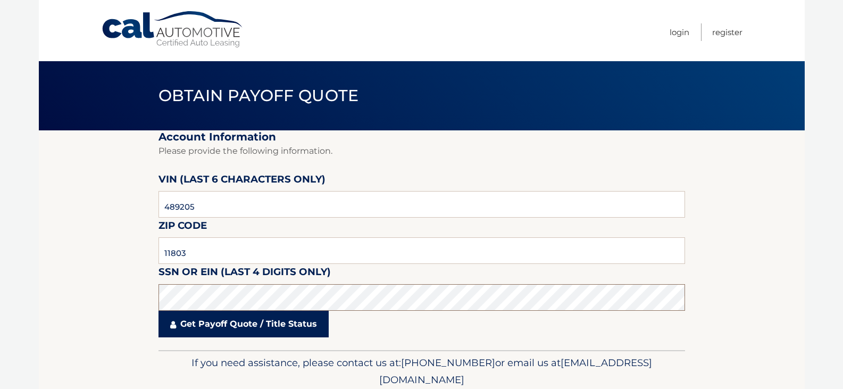 The image size is (843, 389). Describe the element at coordinates (182, 227) in the screenshot. I see `label: Zip Code` at that location.